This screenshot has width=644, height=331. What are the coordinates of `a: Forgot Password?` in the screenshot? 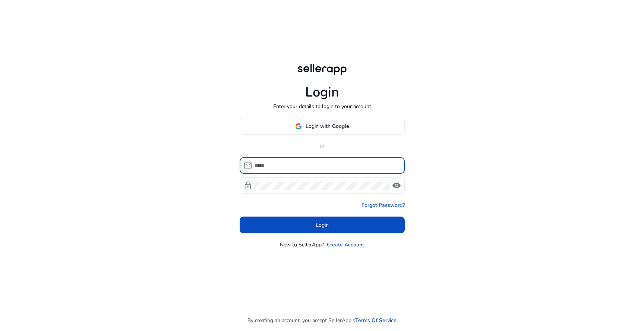 It's located at (383, 205).